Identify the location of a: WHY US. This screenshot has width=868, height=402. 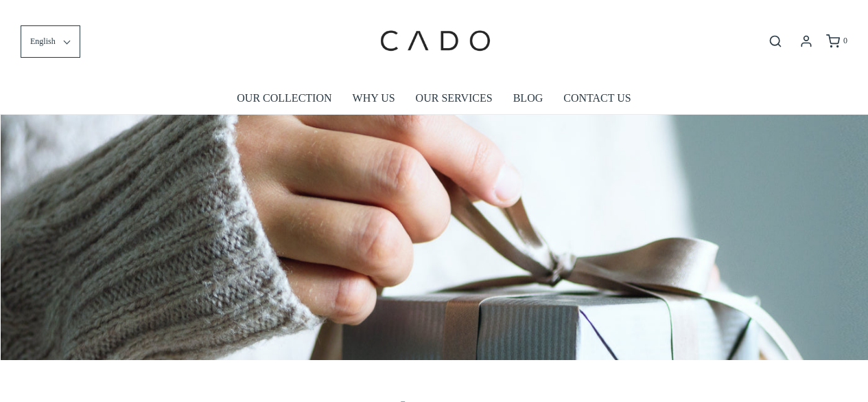
(374, 99).